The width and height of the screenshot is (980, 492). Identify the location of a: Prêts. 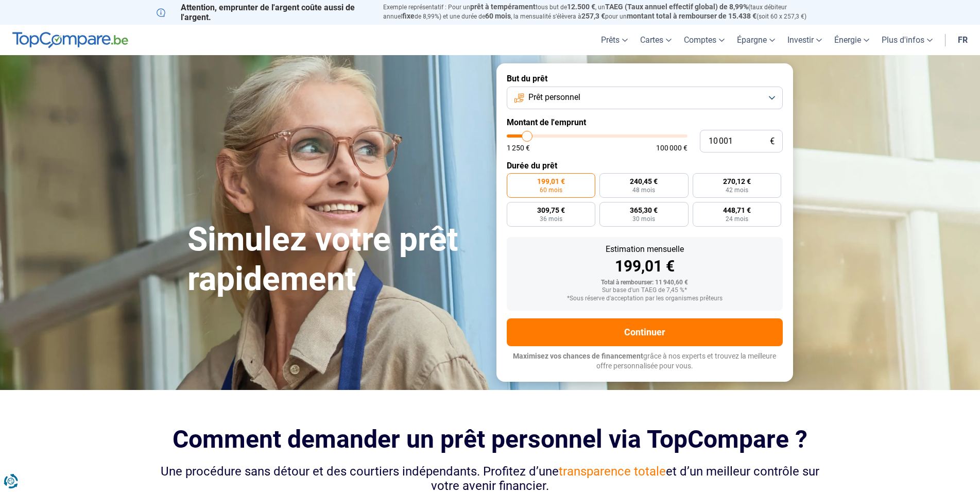
(614, 39).